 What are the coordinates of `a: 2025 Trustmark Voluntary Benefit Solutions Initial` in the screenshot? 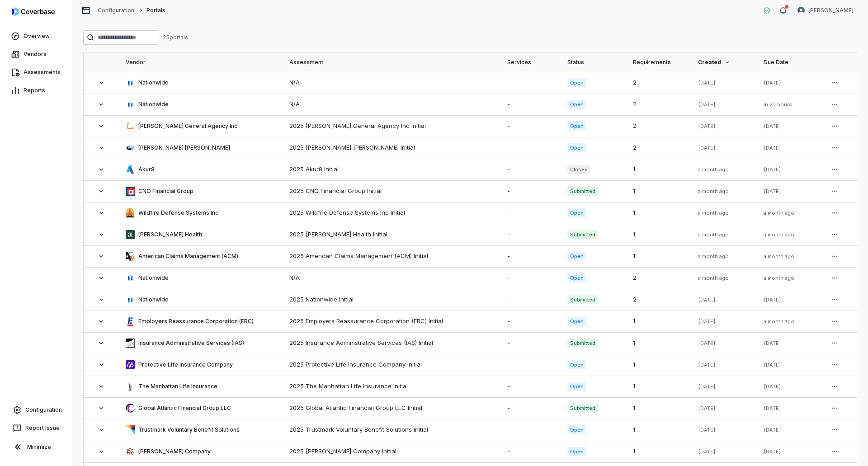 It's located at (359, 430).